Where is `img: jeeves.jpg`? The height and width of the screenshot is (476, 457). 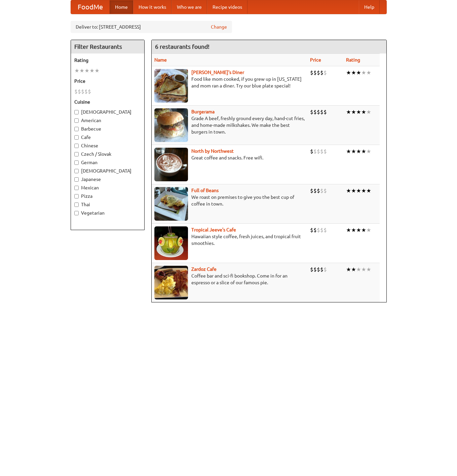
img: jeeves.jpg is located at coordinates (171, 243).